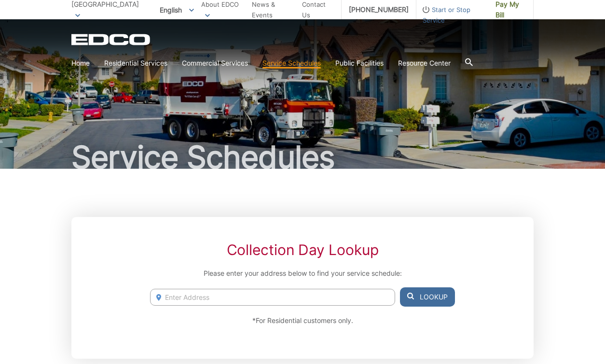 This screenshot has width=605, height=364. I want to click on a: Residential Services, so click(136, 63).